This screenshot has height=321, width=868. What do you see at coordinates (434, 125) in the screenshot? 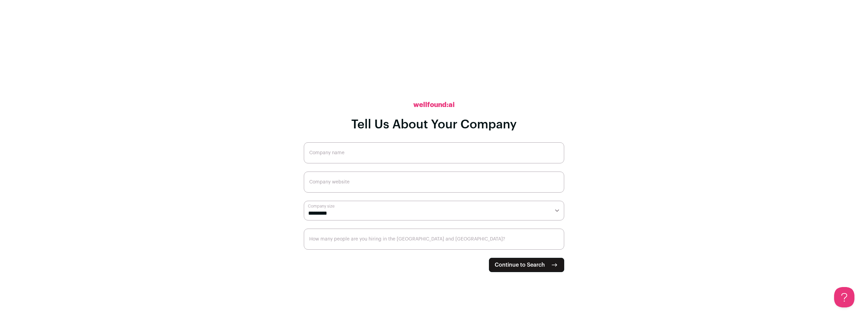
I see `h1: Tell Us About Your Company` at bounding box center [434, 125].